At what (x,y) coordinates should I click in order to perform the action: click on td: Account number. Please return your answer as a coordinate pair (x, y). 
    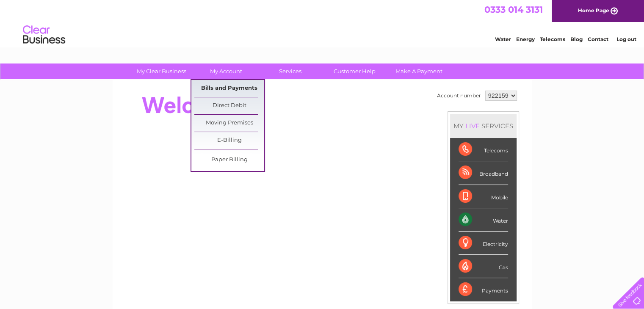
    Looking at the image, I should click on (459, 96).